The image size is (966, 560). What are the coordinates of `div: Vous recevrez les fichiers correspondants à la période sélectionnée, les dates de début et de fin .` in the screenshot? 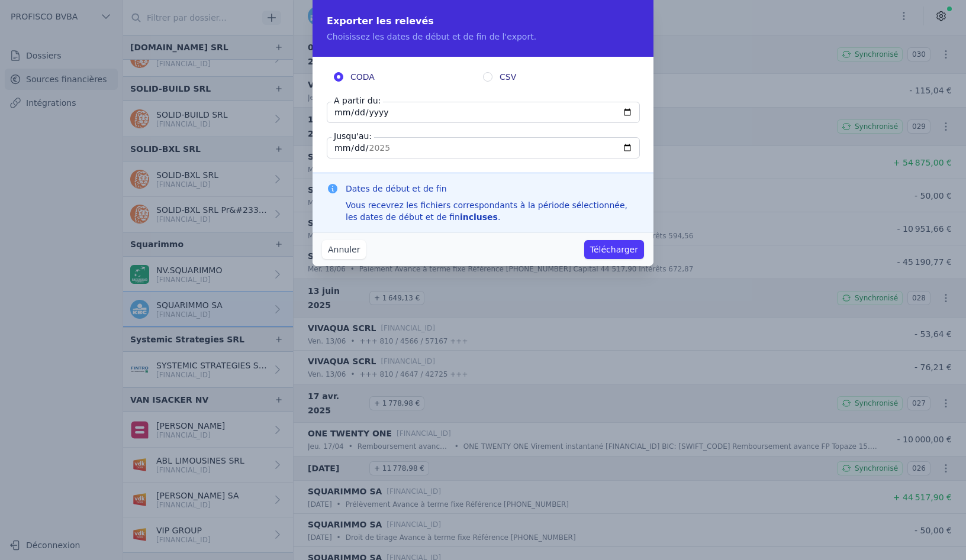 It's located at (492, 211).